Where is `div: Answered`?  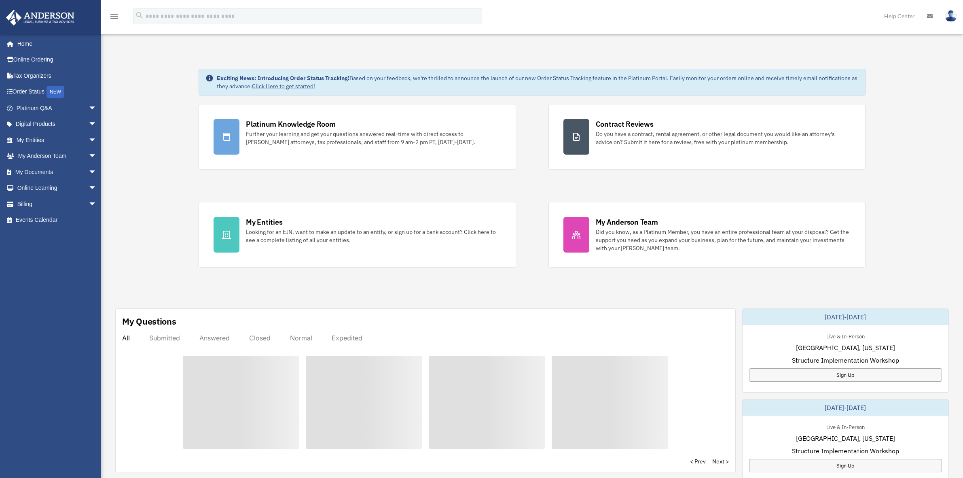
div: Answered is located at coordinates (214, 338).